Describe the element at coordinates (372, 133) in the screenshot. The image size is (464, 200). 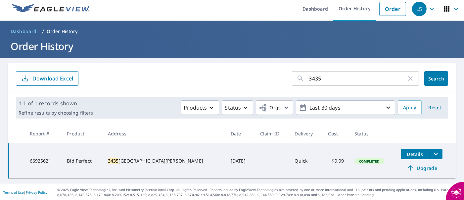
I see `th: Status` at that location.